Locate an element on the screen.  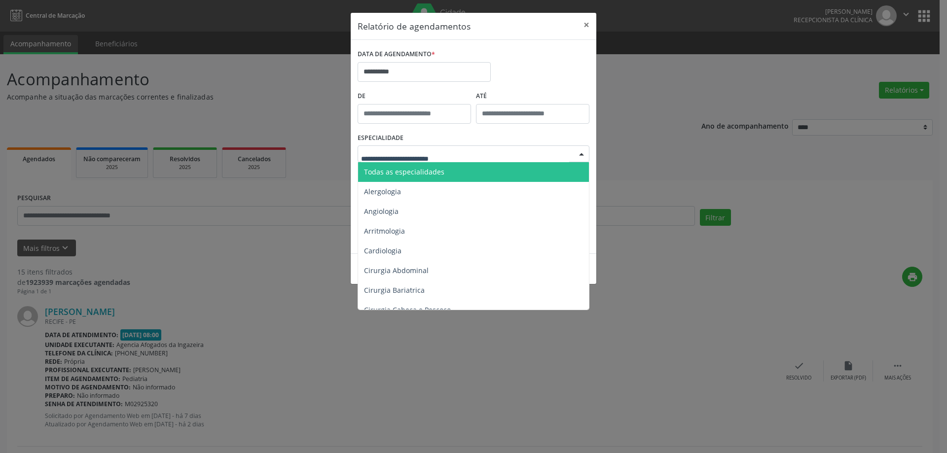
span: Cirurgia Cabeça e Pescoço is located at coordinates (407, 310).